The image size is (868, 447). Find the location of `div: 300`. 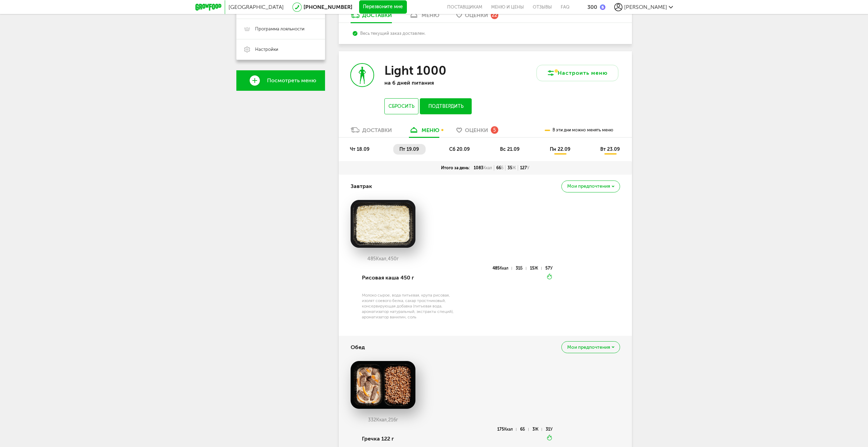

div: 300 is located at coordinates (592, 7).